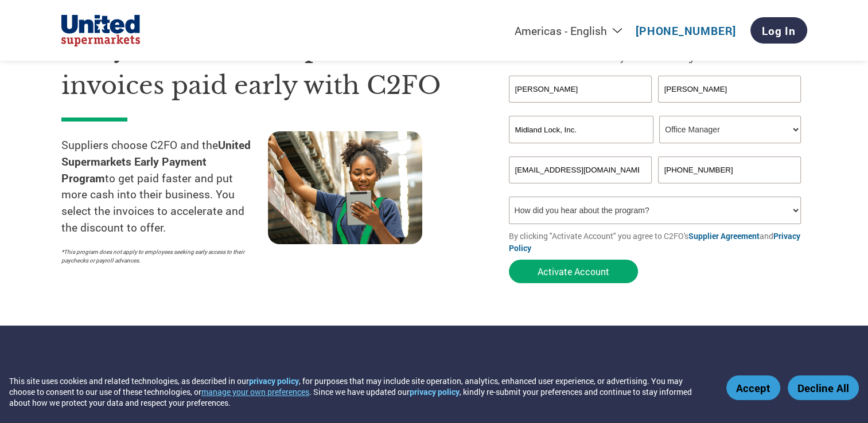 The height and width of the screenshot is (423, 868). What do you see at coordinates (573, 271) in the screenshot?
I see `button: Activate Account` at bounding box center [573, 271].